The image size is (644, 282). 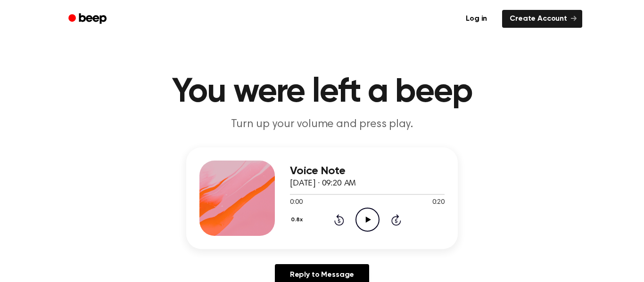 What do you see at coordinates (542, 19) in the screenshot?
I see `a: Create Account` at bounding box center [542, 19].